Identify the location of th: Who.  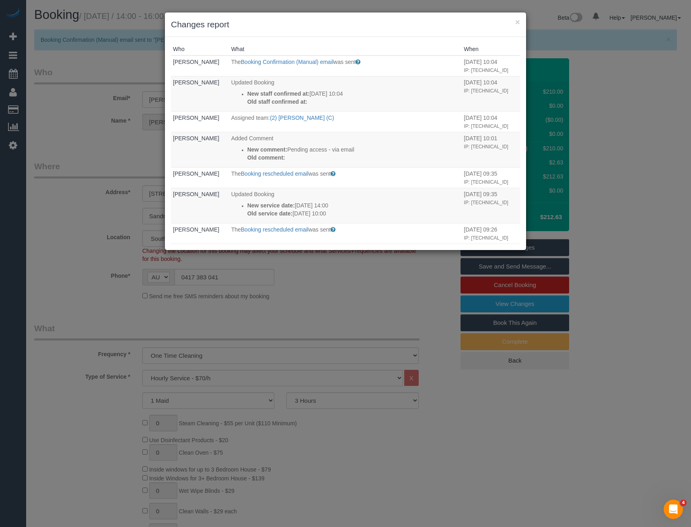
(200, 49).